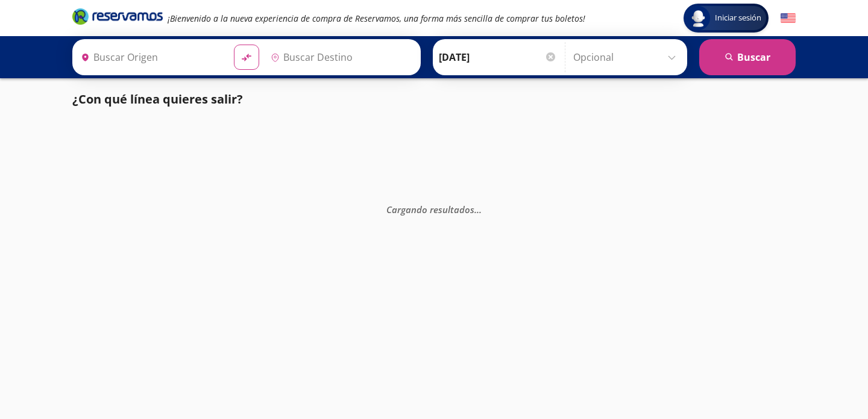  What do you see at coordinates (150, 57) in the screenshot?
I see `input: Buscar Origen` at bounding box center [150, 57].